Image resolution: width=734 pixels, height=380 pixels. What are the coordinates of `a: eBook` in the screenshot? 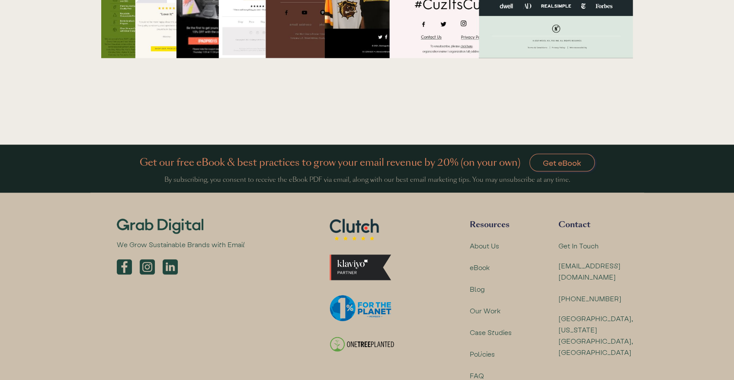 It's located at (480, 267).